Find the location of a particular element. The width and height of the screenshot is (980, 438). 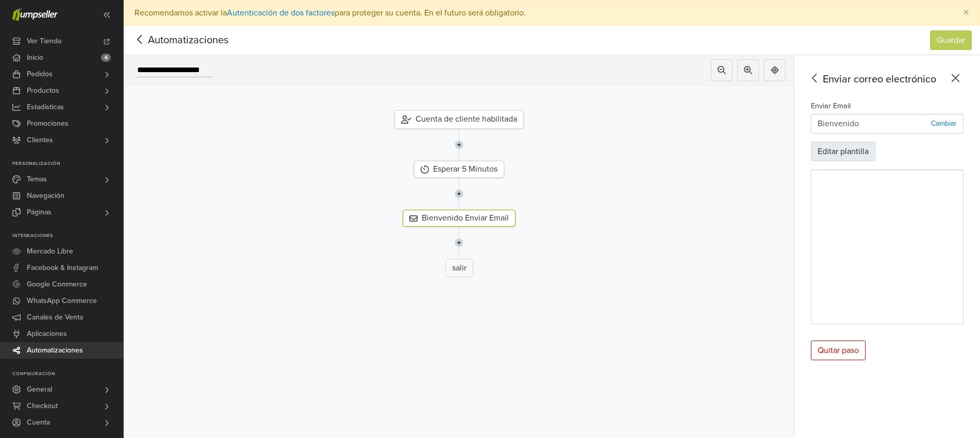

span: Temas is located at coordinates (37, 180).